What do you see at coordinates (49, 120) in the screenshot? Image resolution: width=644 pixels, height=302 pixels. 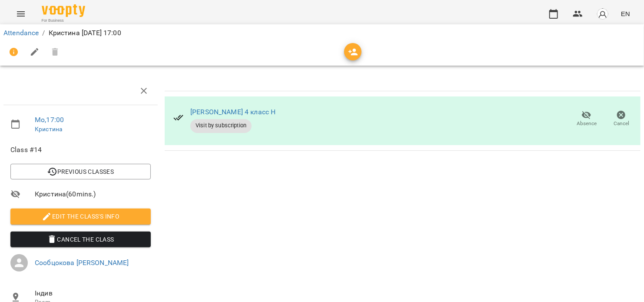 I see `a: Mo , 17:00` at bounding box center [49, 120].